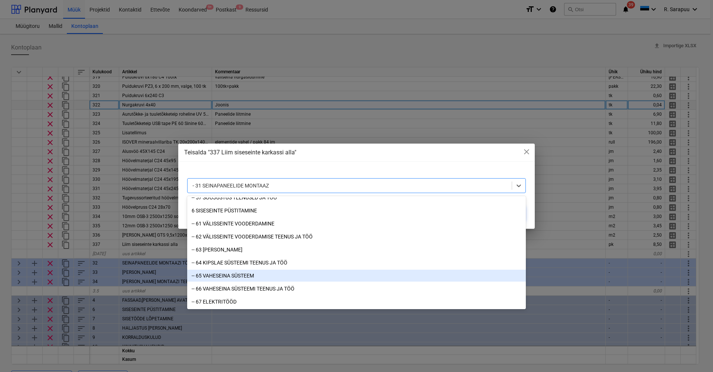  I want to click on div: Chat Widget, so click(695, 354).